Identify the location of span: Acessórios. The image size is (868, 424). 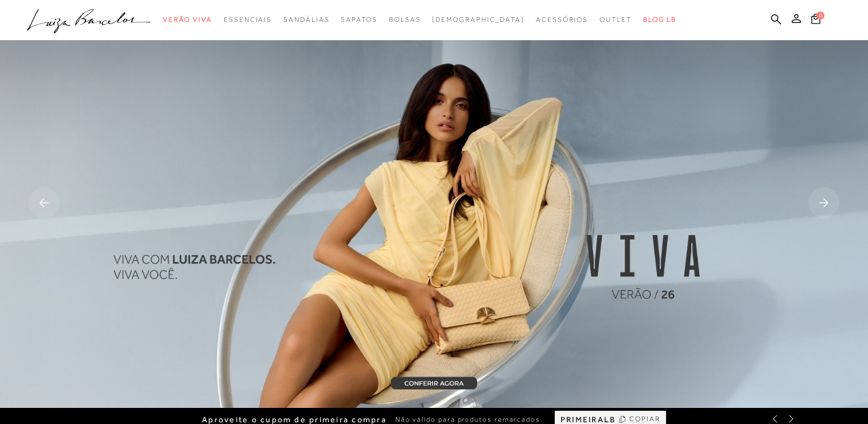
(562, 19).